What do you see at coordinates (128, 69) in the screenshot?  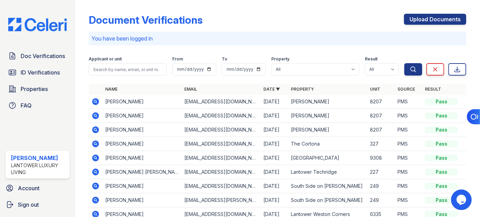 I see `input: Search by name, email, or unit number` at bounding box center [128, 69].